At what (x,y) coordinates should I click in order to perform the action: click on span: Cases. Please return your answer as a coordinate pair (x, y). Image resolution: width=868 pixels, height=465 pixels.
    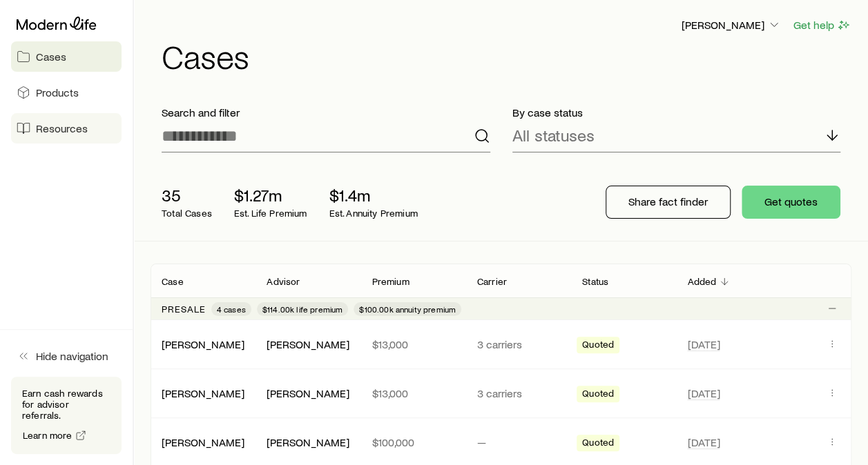
    Looking at the image, I should click on (51, 57).